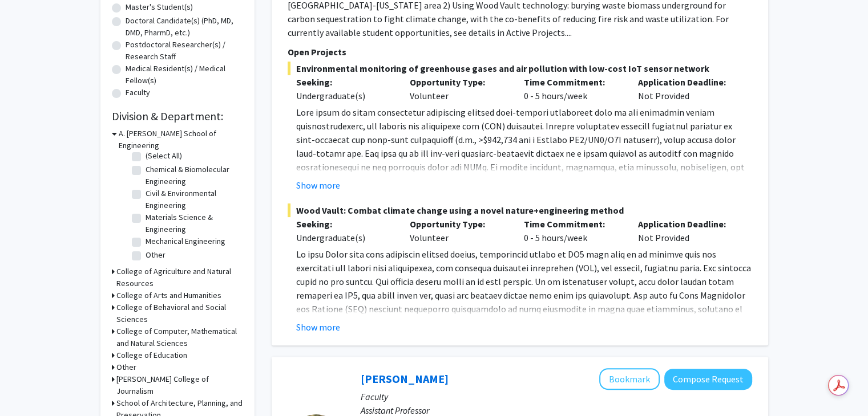 The image size is (868, 416). Describe the element at coordinates (520, 52) in the screenshot. I see `p: Open Projects` at that location.